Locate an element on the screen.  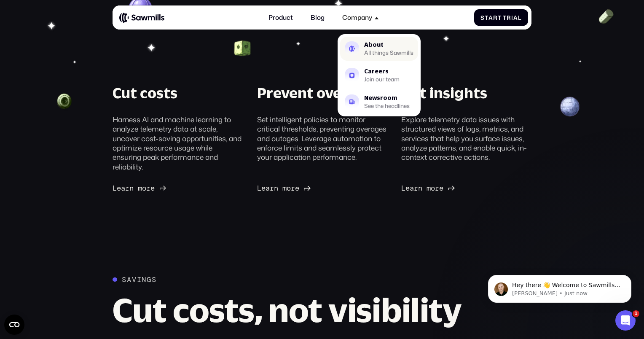
button: Open CMP widget is located at coordinates (14, 325).